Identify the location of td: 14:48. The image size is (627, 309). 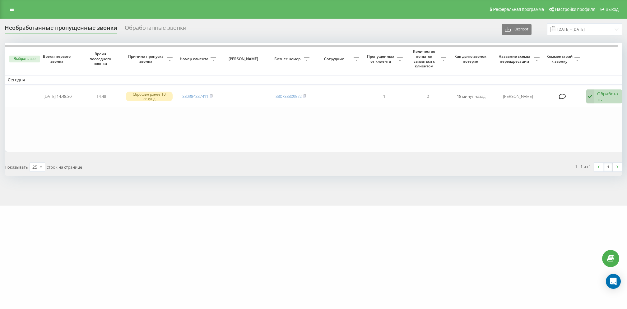
(101, 97).